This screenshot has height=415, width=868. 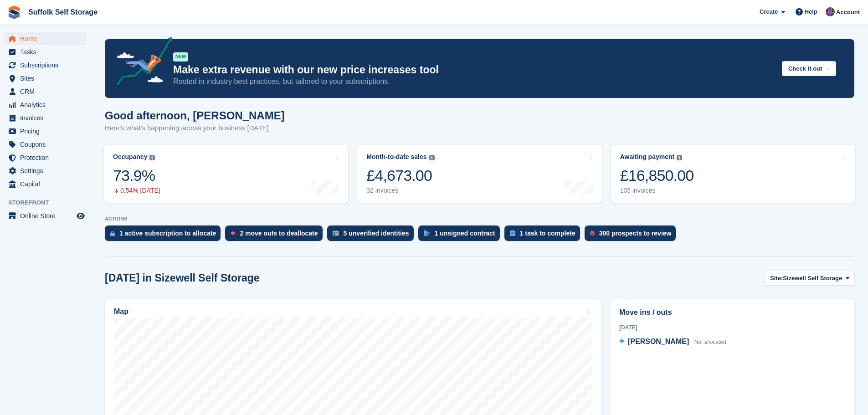 I want to click on div: NEW, so click(x=181, y=57).